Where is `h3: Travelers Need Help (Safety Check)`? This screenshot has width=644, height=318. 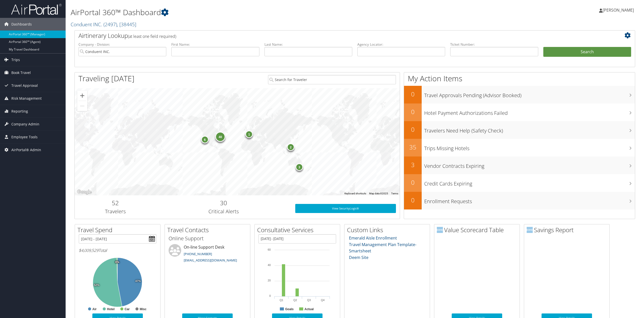
h3: Travelers Need Help (Safety Check) is located at coordinates (529, 130).